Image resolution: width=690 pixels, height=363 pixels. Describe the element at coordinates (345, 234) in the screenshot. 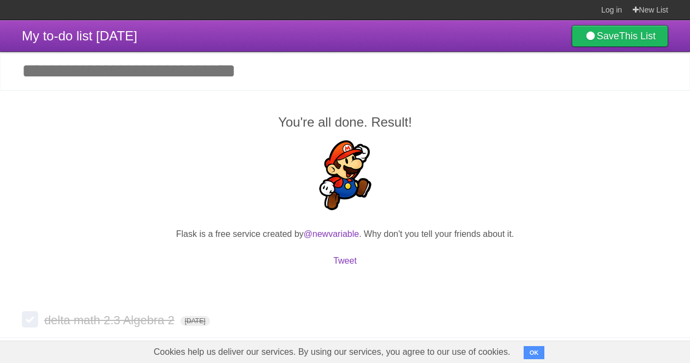

I see `p: Flask is a free service created by . Why don't you tell your friends about it.` at that location.